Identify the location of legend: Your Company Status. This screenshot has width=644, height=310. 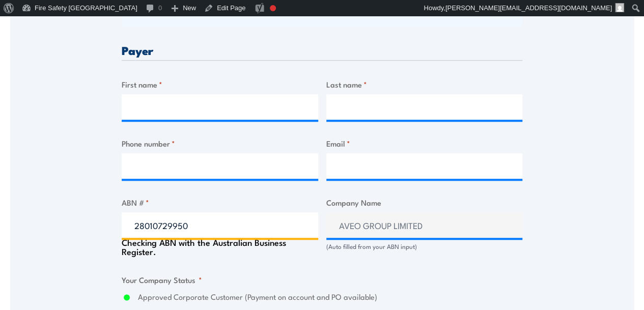
(162, 280).